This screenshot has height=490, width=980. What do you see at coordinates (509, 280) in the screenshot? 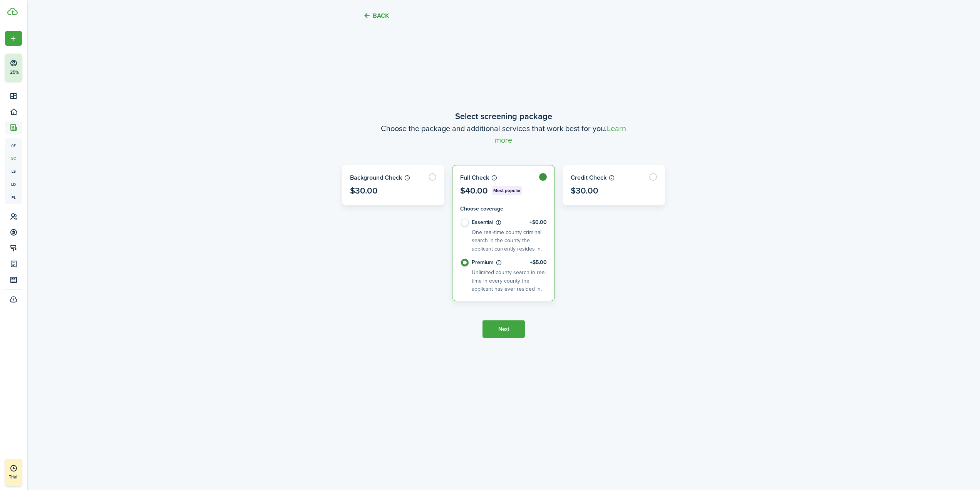
I see `control-radio-card-description: Unlimited county search in real time in every county the applicant has ever resided in.` at bounding box center [509, 280].